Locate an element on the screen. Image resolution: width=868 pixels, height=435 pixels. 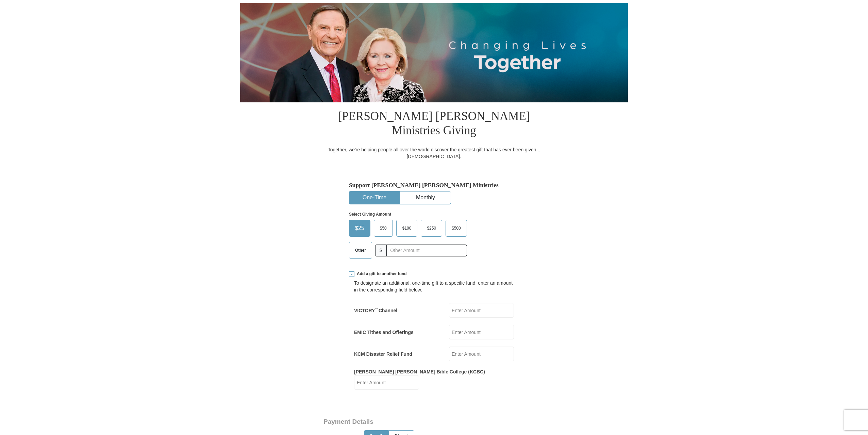
button: Monthly is located at coordinates (425, 198).